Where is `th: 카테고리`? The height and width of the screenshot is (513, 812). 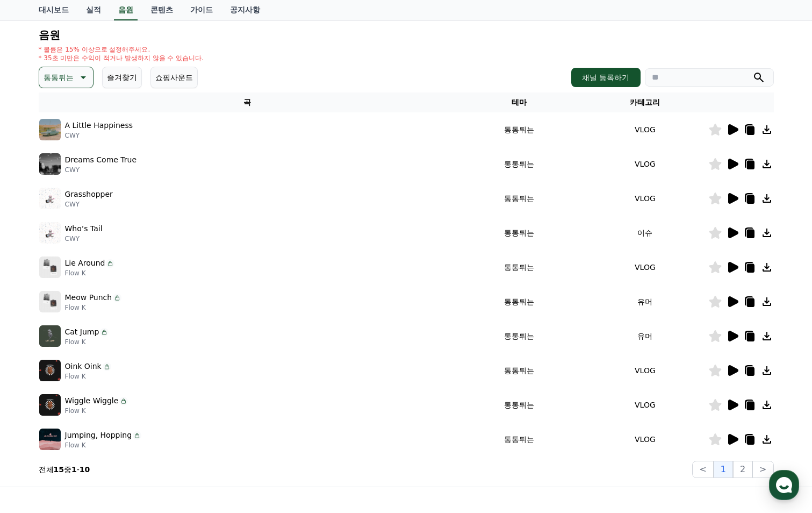 th: 카테고리 is located at coordinates (645, 102).